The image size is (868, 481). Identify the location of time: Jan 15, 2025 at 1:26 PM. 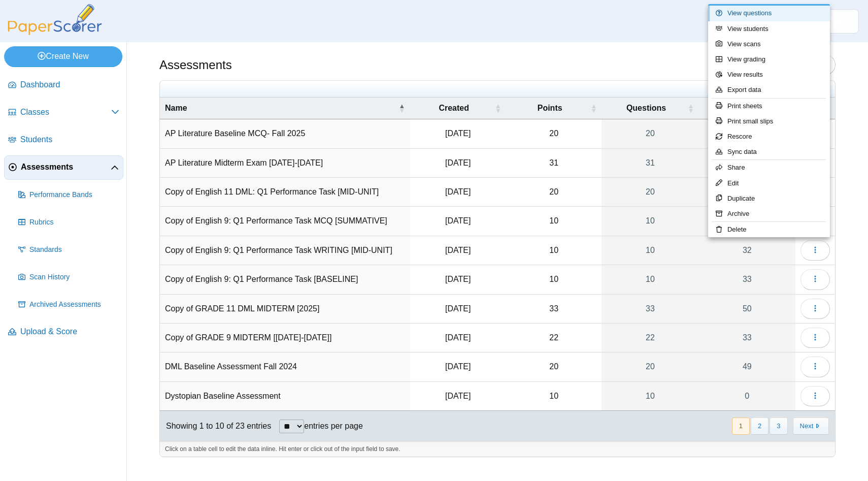
(458, 337).